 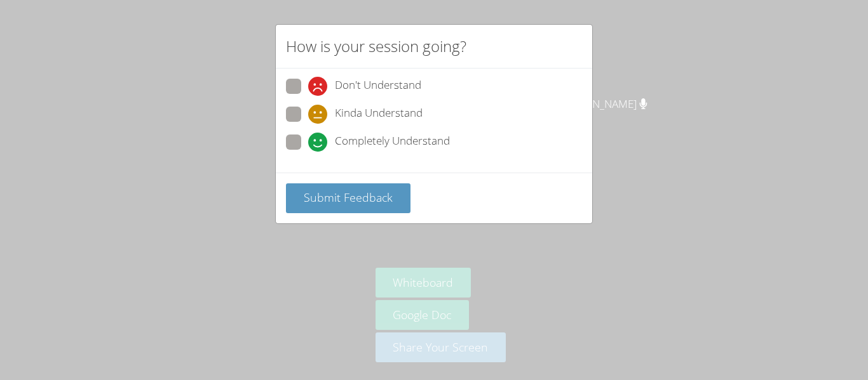 What do you see at coordinates (378, 86) in the screenshot?
I see `span: Don't Understand` at bounding box center [378, 86].